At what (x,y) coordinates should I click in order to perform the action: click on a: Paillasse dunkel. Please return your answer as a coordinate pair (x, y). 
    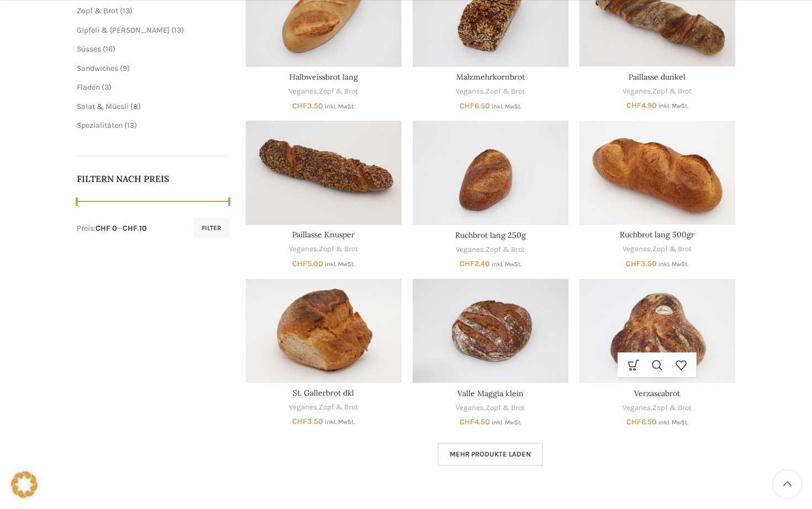
    Looking at the image, I should click on (657, 77).